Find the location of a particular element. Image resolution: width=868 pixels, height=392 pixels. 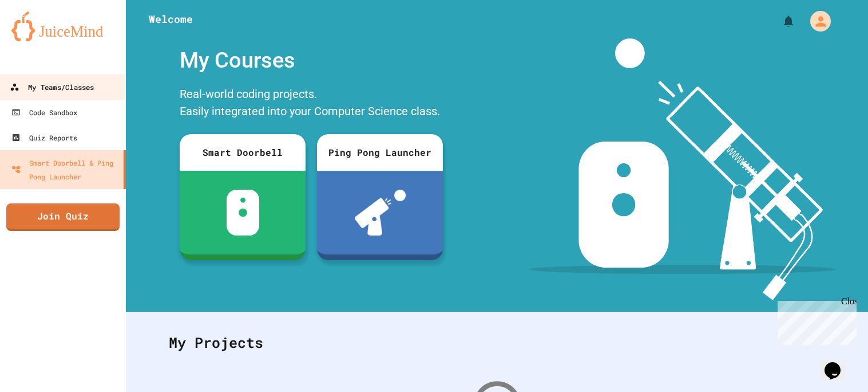

div: Chat with us now!Close is located at coordinates (42, 39).